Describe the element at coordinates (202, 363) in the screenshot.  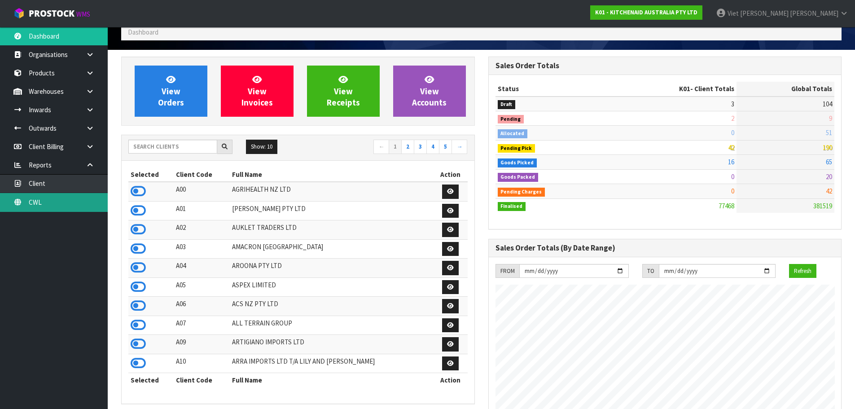
I see `td: A10` at that location.